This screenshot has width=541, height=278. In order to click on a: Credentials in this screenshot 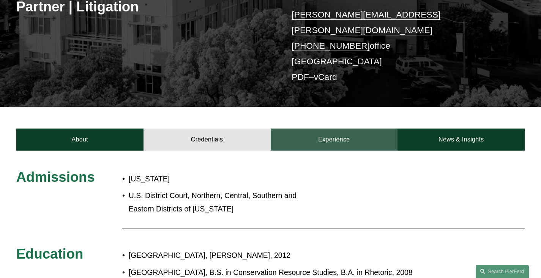, I will do `click(207, 139)`.